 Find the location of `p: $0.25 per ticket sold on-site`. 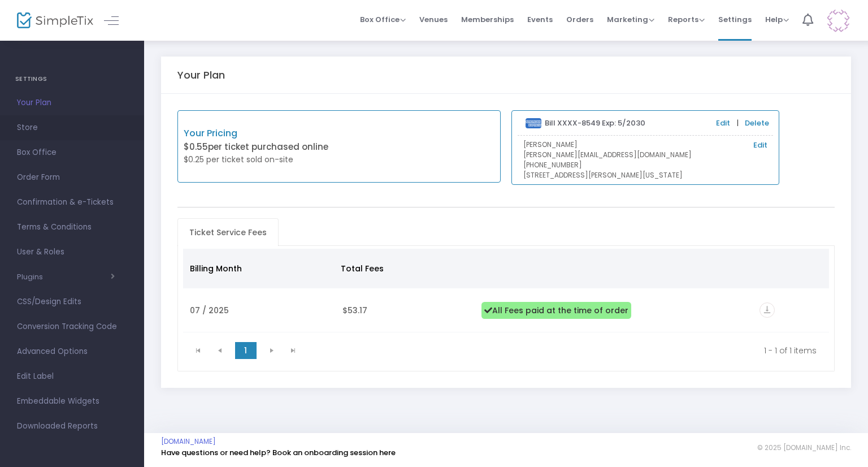

p: $0.25 per ticket sold on-site is located at coordinates (261, 160).